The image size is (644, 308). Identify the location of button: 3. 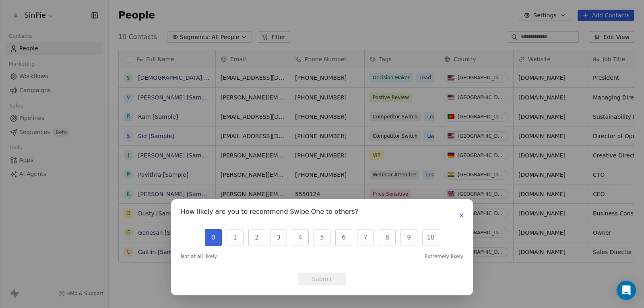
(279, 237).